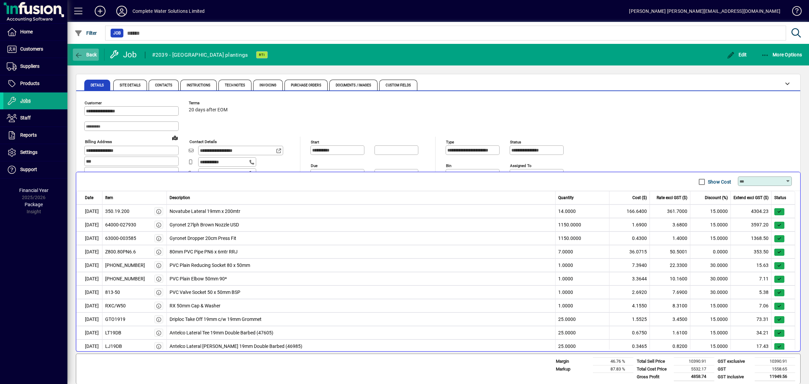  Describe the element at coordinates (398, 85) in the screenshot. I see `span: Custom Fields` at that location.